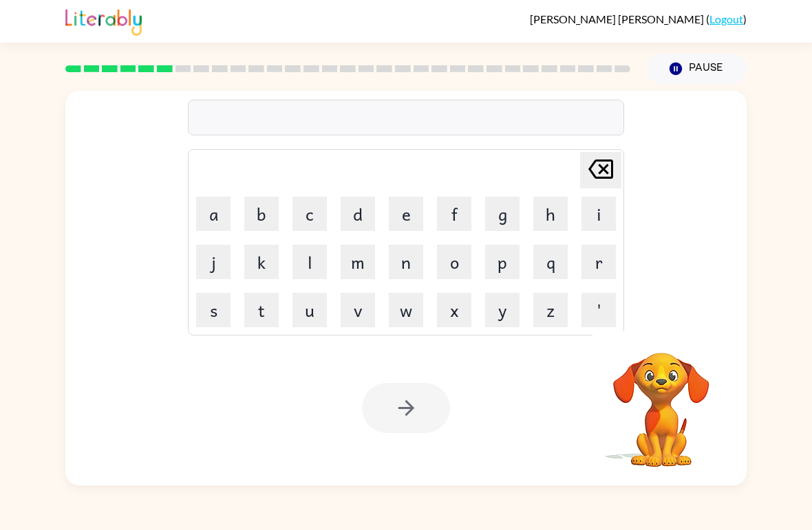  What do you see at coordinates (406, 310) in the screenshot?
I see `button: w` at bounding box center [406, 310].